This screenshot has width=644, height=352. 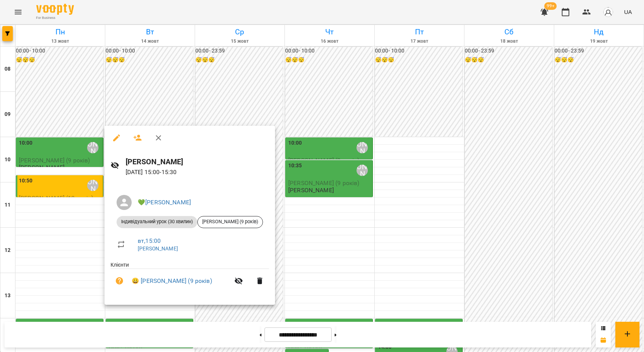 What do you see at coordinates (190, 278) in the screenshot?
I see `ul: Клієнти` at bounding box center [190, 278].